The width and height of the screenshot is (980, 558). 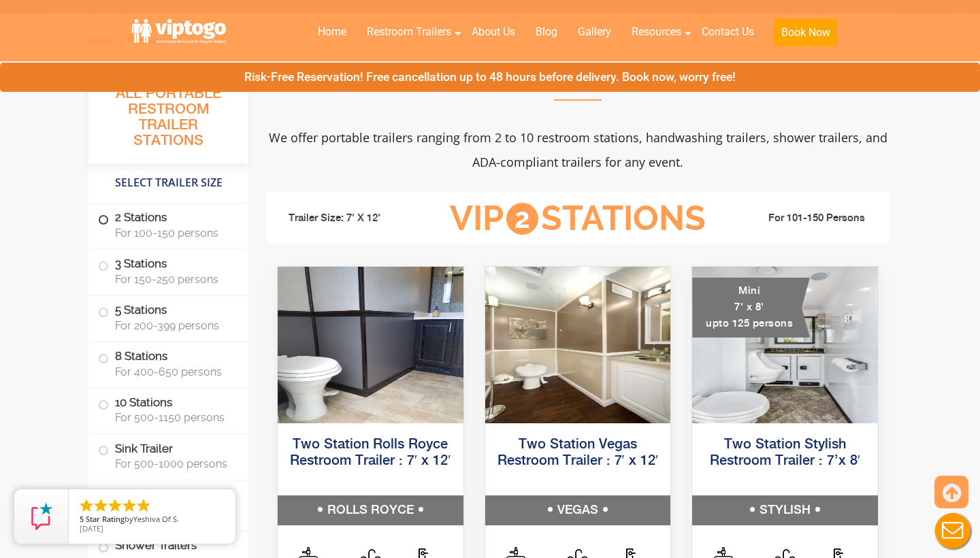 I want to click on a: Two Station Stylish Restroom Trailer : 7’x 8′, so click(x=785, y=452).